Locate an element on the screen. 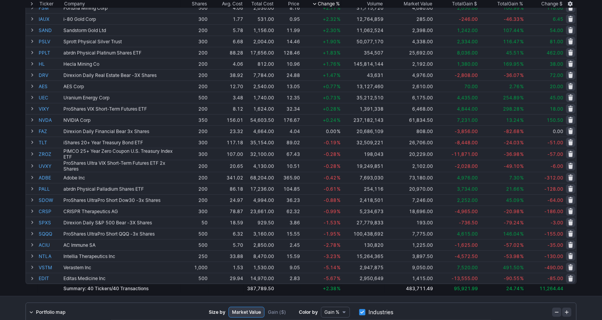 This screenshot has width=602, height=320. td: 4,976.00 is located at coordinates (409, 75).